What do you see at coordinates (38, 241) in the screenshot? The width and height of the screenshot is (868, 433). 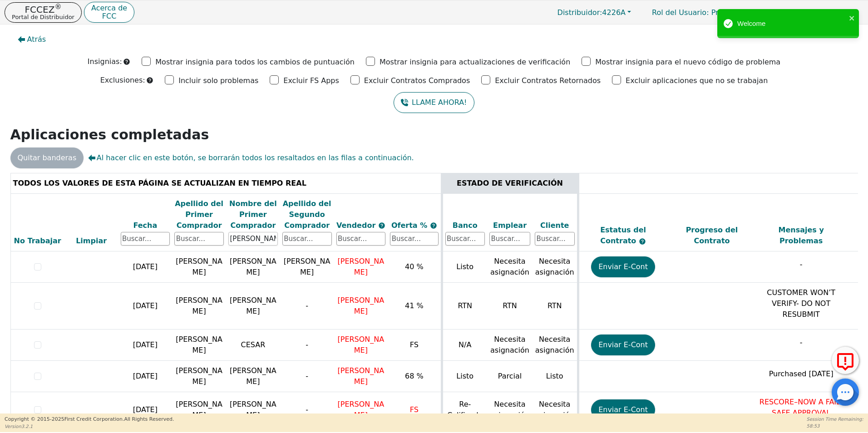 I see `div: No Trabajar` at bounding box center [38, 241].